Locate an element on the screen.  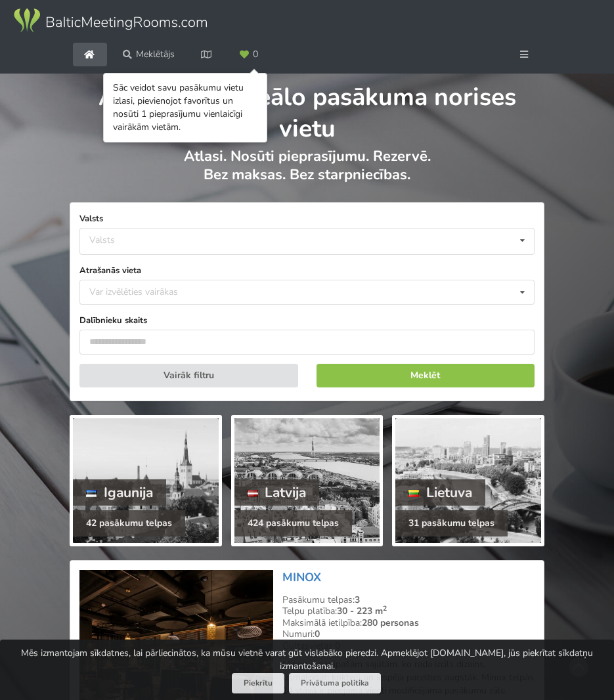
div: Numuri: is located at coordinates (408, 635).